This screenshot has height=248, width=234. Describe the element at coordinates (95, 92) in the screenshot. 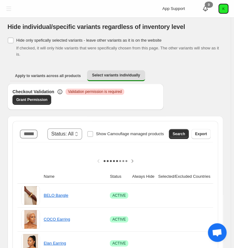

I see `span: Validation permission is required` at that location.